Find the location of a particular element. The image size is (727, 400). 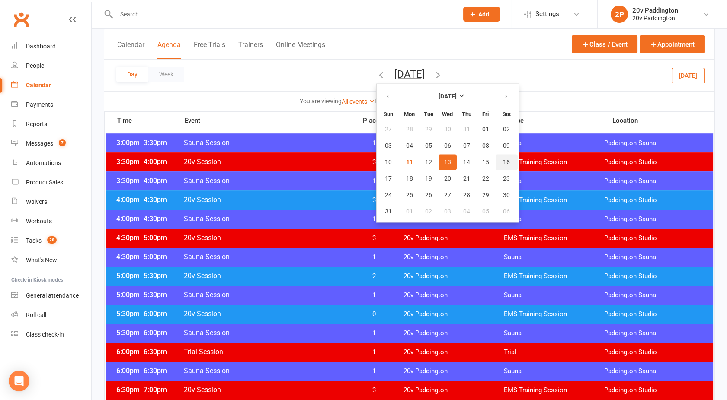

span: 04 is located at coordinates (409, 146).